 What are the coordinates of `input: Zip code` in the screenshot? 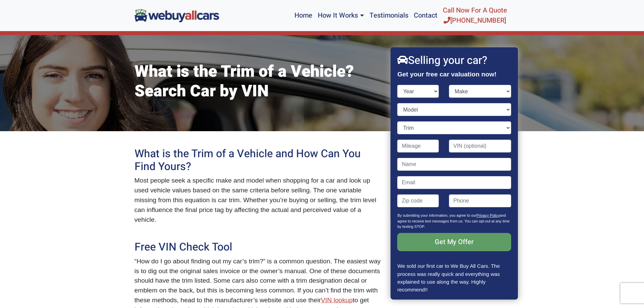 It's located at (418, 201).